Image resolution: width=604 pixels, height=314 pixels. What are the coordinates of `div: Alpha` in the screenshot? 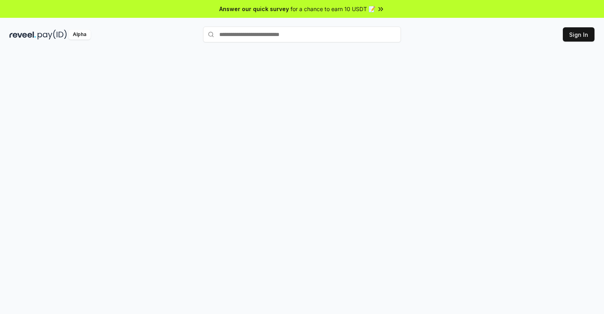 It's located at (80, 34).